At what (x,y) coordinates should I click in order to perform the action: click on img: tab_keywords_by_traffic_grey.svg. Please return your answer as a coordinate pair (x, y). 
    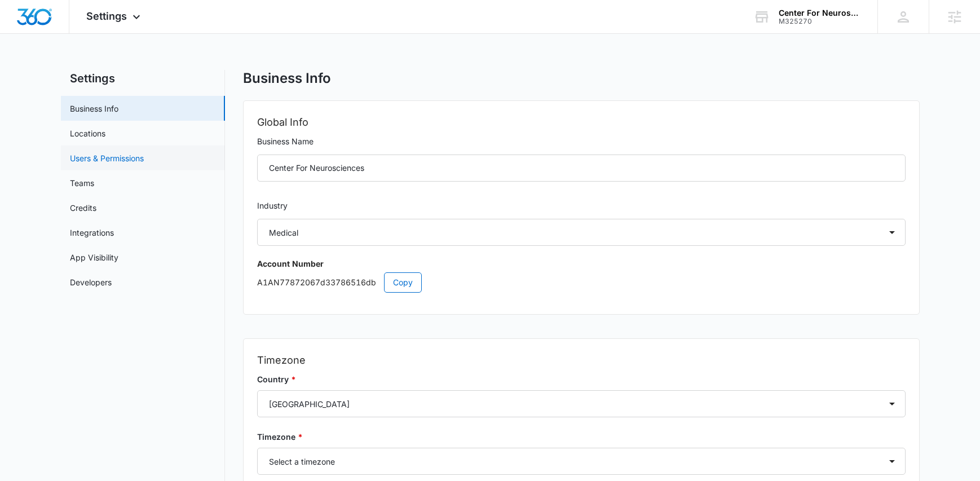
    Looking at the image, I should click on (117, 70).